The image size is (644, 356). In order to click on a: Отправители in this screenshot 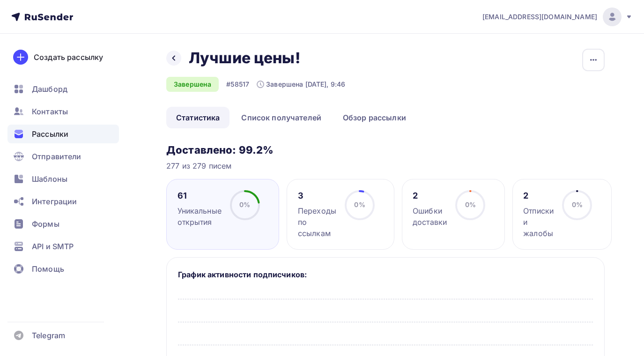, I will do `click(63, 157)`.